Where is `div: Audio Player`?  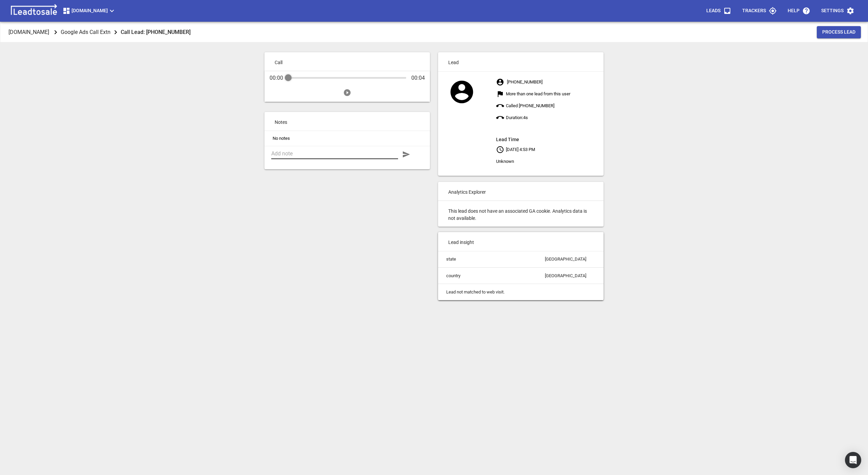 div: Audio Player is located at coordinates (347, 87).